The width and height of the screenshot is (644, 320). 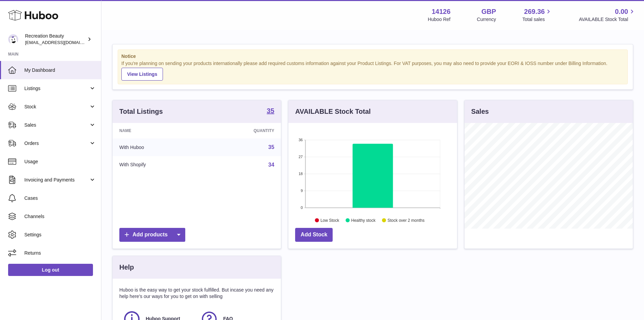 What do you see at coordinates (13, 39) in the screenshot?
I see `img: production@recreationbeauty.com` at bounding box center [13, 39].